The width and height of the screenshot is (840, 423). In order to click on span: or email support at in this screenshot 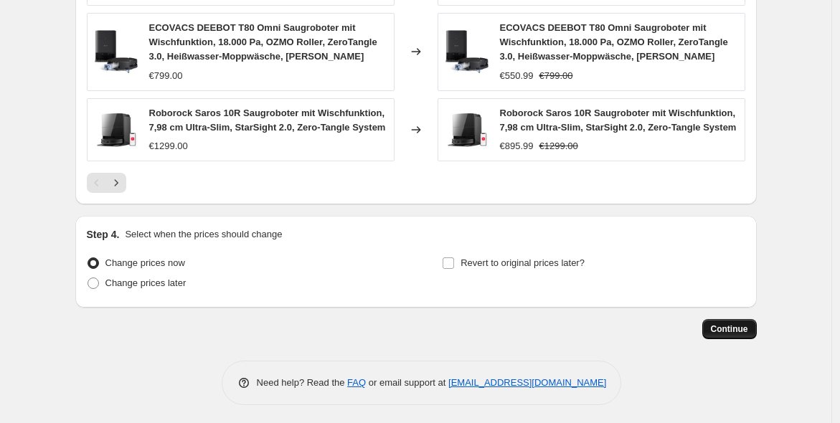, I will do `click(407, 383)`.